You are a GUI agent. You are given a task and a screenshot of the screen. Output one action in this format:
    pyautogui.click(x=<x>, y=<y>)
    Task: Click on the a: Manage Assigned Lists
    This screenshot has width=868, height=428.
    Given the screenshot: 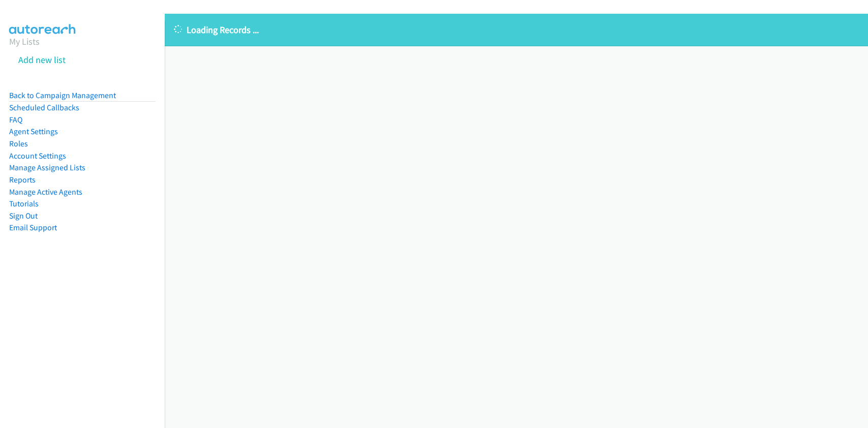 What is the action you would take?
    pyautogui.click(x=47, y=167)
    